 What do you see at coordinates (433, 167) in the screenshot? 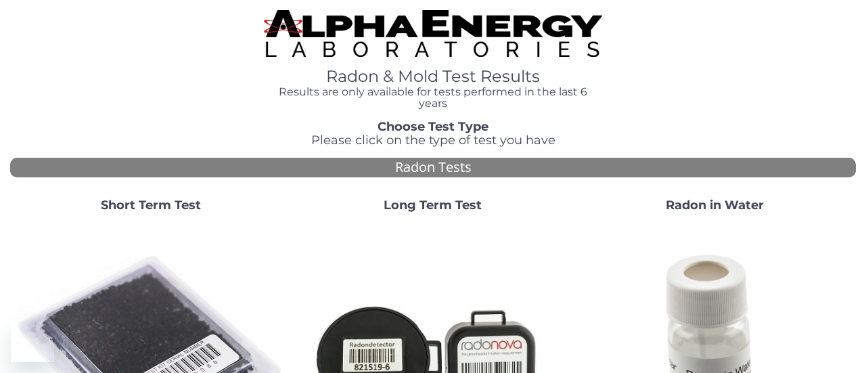
I see `div: Radon Tests` at bounding box center [433, 167].